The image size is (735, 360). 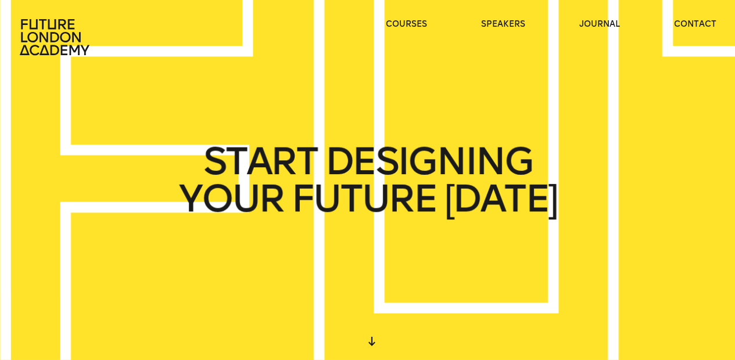 What do you see at coordinates (600, 24) in the screenshot?
I see `a: journal` at bounding box center [600, 24].